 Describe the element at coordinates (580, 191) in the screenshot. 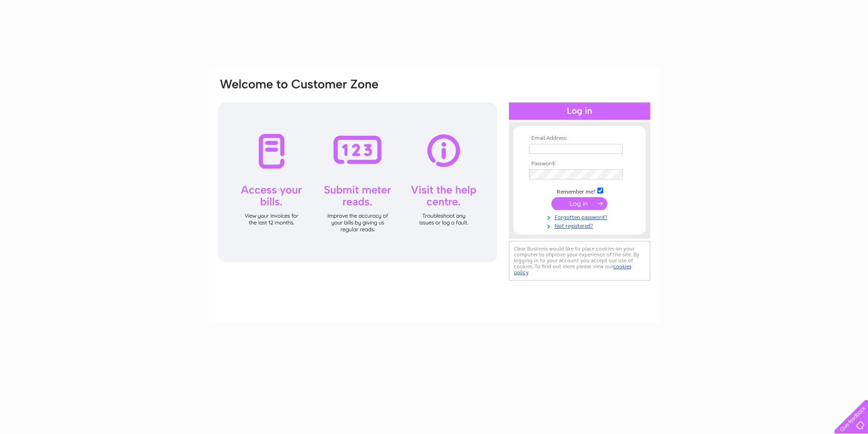

I see `td: Remember me?` at that location.